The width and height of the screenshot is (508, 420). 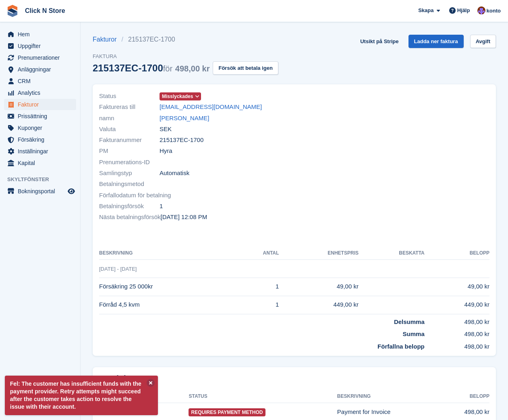 What do you see at coordinates (42, 151) in the screenshot?
I see `span: Inställningar` at bounding box center [42, 151].